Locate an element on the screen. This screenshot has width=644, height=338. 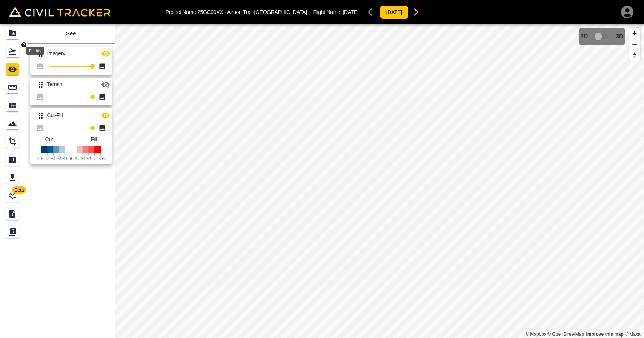
p: Flight Name: is located at coordinates (336, 12).